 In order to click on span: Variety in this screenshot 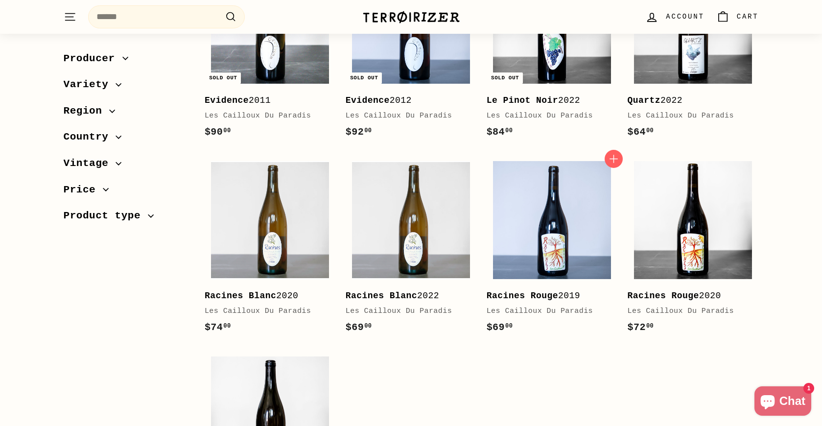, I will do `click(90, 85)`.